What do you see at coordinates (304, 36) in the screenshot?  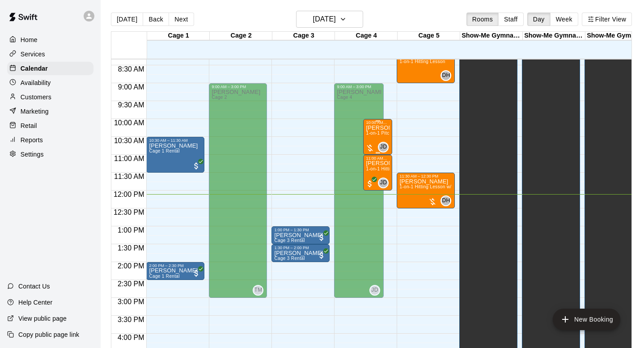 I see `div: Cage 3` at bounding box center [304, 36].